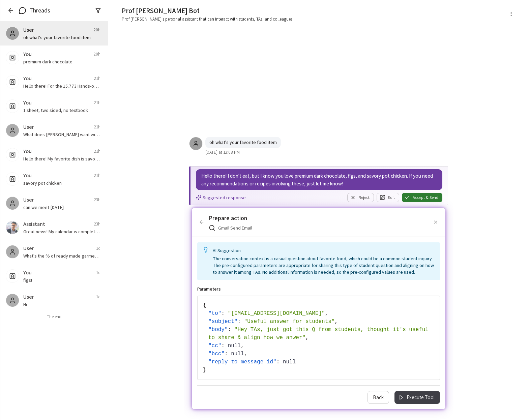  Describe the element at coordinates (289, 322) in the screenshot. I see `span: " Useful answer for students "` at that location.